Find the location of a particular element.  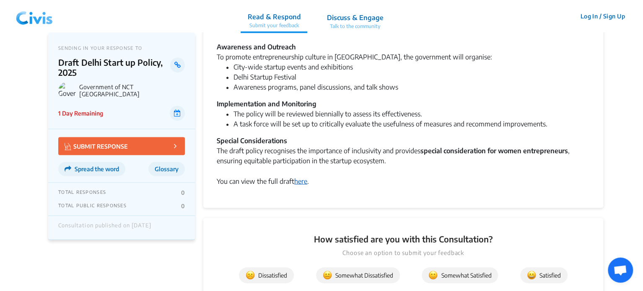

button: Satisfied is located at coordinates (544, 275).